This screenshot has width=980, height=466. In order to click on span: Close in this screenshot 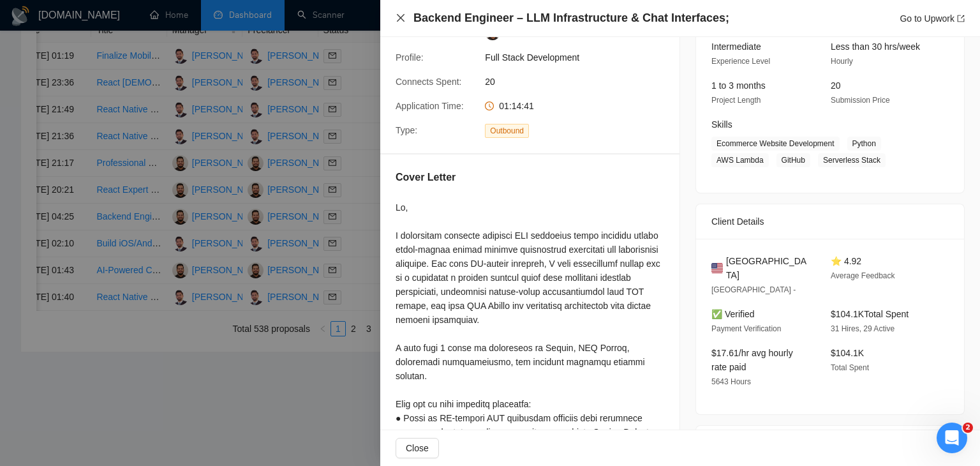, I will do `click(417, 448)`.